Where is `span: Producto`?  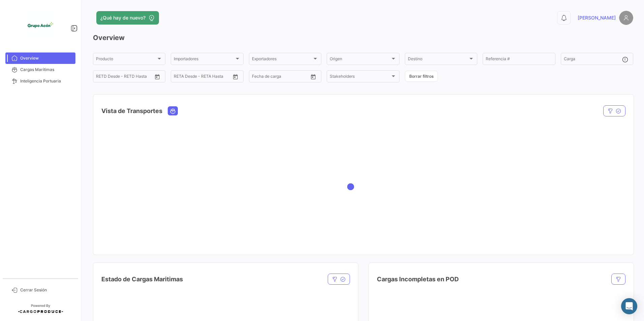
span: Producto is located at coordinates (126, 60).